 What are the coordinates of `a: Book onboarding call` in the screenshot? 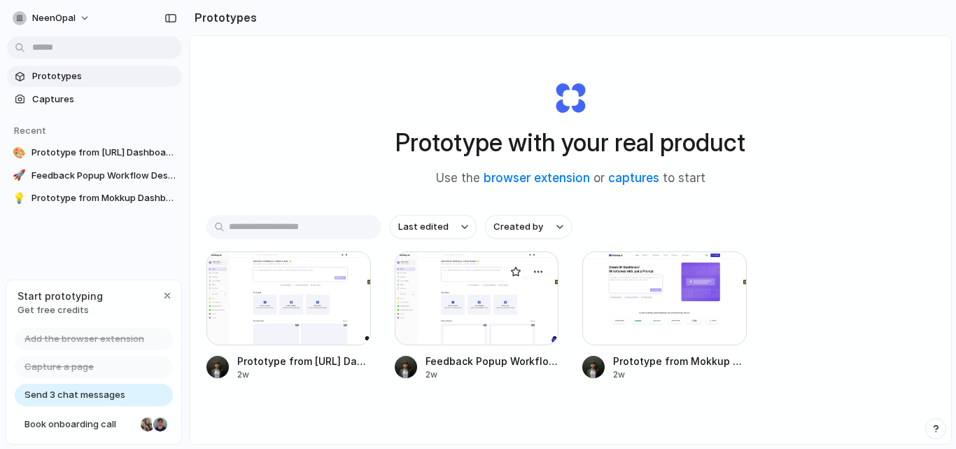 It's located at (94, 424).